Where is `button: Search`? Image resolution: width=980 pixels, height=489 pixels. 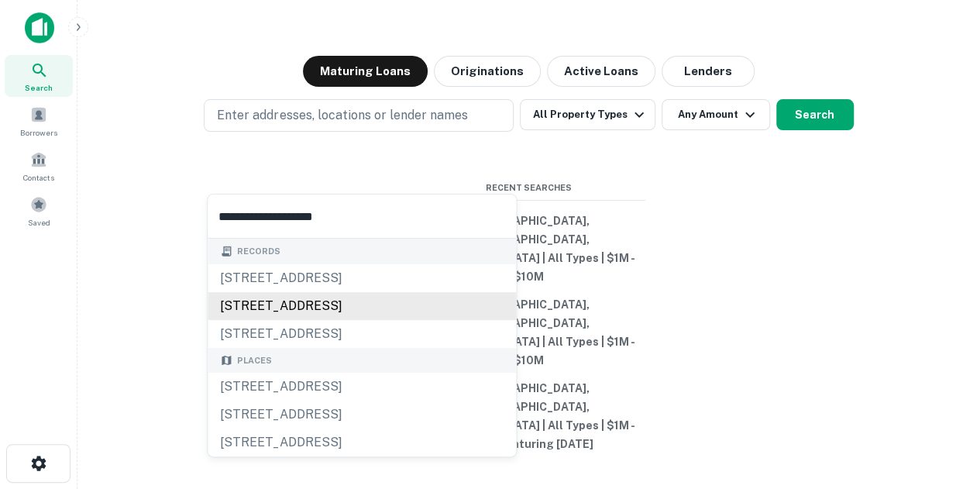
button: Search is located at coordinates (815, 114).